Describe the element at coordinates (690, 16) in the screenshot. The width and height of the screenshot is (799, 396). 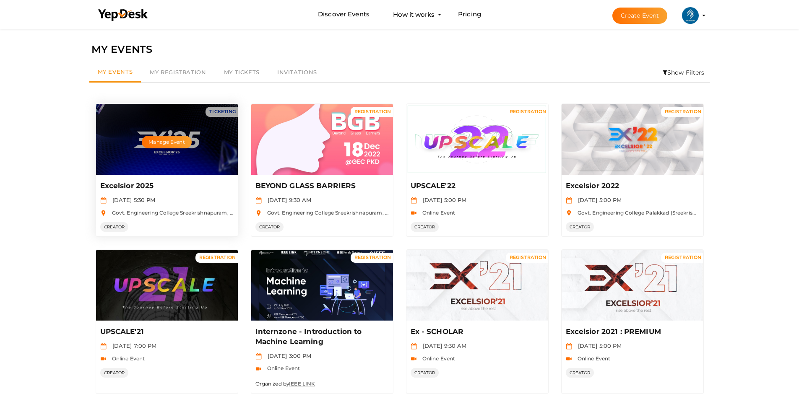
I see `img: ACg8ocIlr20kWlusTYDilfQwsc9vjOYCKrm0LB8zShf3GP8Yo5bmpMCa=s100` at that location.